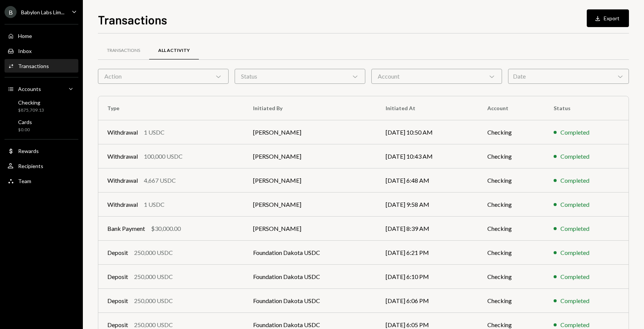 The height and width of the screenshot is (329, 644). Describe the element at coordinates (586, 108) in the screenshot. I see `th: Status` at that location.